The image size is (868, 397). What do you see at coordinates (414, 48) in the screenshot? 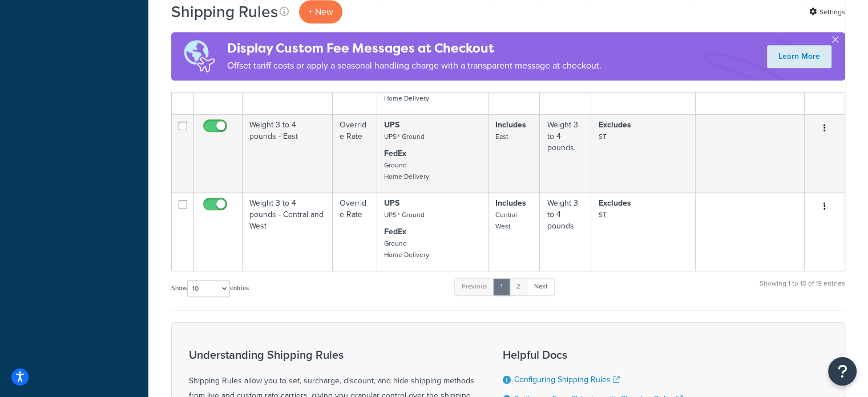
I see `h4: Display Custom Fee Messages at Checkout` at bounding box center [414, 48].